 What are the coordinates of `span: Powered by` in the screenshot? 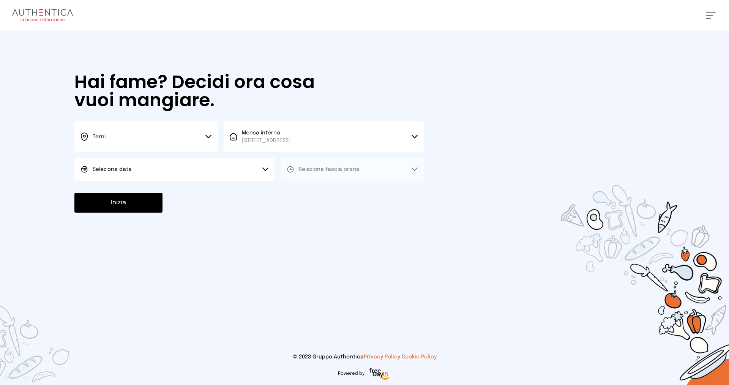 It's located at (351, 373).